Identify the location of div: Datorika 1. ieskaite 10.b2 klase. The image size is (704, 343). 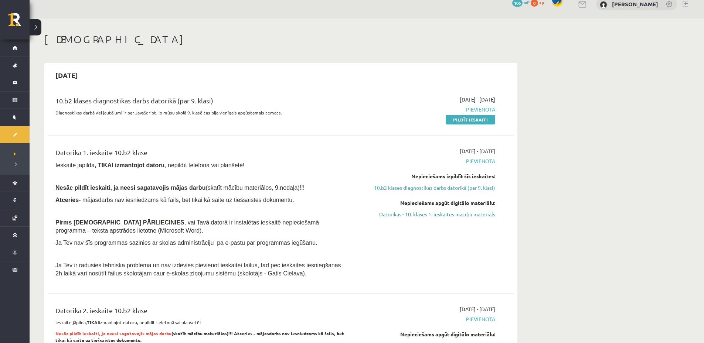
(200, 154).